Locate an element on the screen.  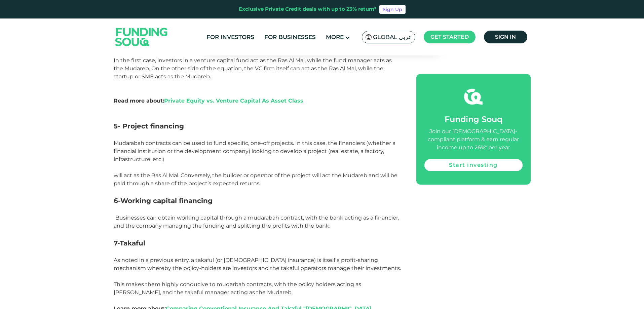
span: Funding Souq is located at coordinates (473, 119).